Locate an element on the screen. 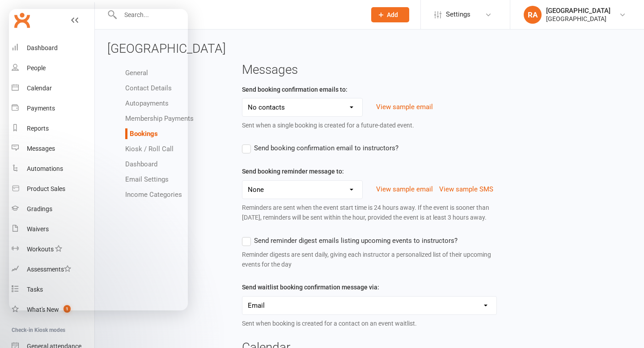  div: Sent when booking is created for a contact on an event waitlist. is located at coordinates (369, 324).